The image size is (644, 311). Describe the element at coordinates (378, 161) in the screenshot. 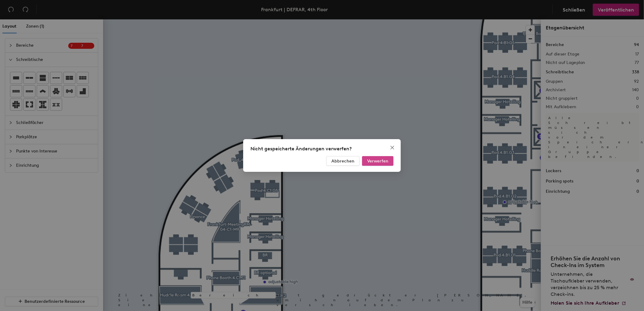

I see `button: Verwerfen` at that location.